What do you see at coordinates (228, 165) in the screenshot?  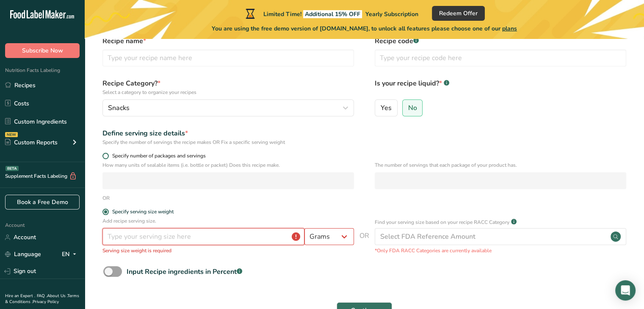 I see `p: How many units of sealable items (i.e. bottle or packet) Does this recipe make.` at bounding box center [228, 165].